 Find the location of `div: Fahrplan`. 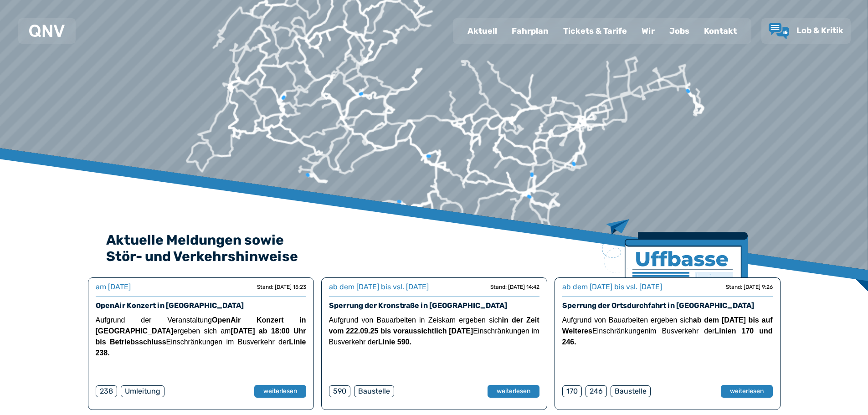

div: Fahrplan is located at coordinates (530, 31).